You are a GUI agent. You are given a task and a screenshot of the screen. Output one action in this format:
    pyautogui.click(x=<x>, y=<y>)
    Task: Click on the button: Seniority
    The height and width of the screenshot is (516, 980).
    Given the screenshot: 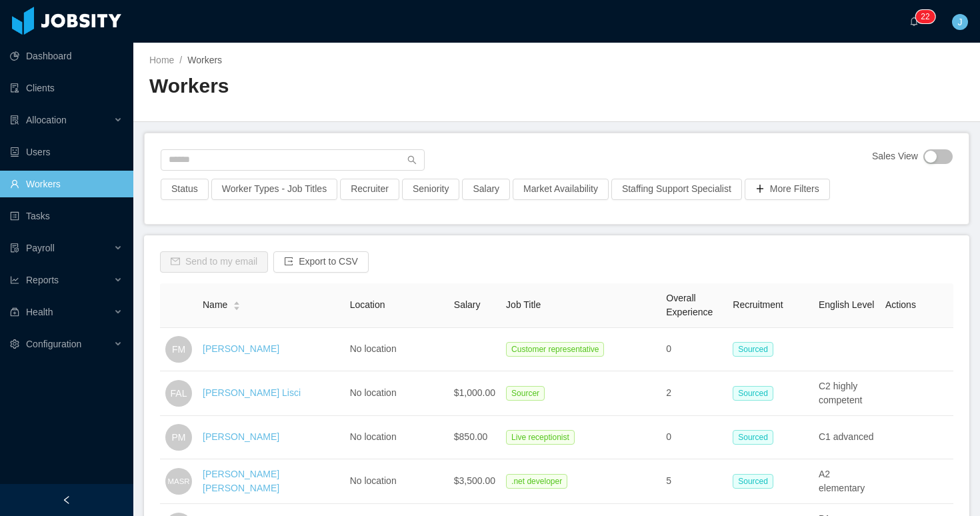 What is the action you would take?
    pyautogui.click(x=430, y=190)
    